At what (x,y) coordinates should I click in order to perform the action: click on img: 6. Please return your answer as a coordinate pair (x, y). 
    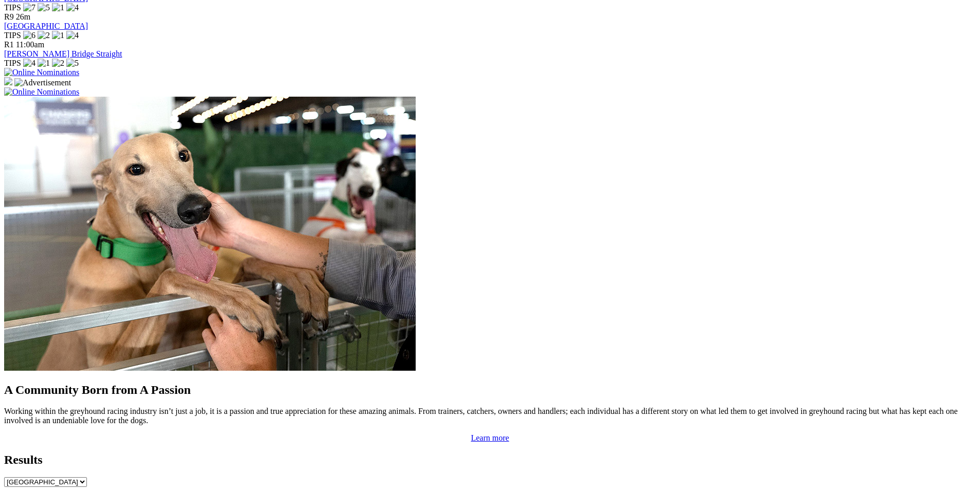
    Looking at the image, I should click on (30, 35).